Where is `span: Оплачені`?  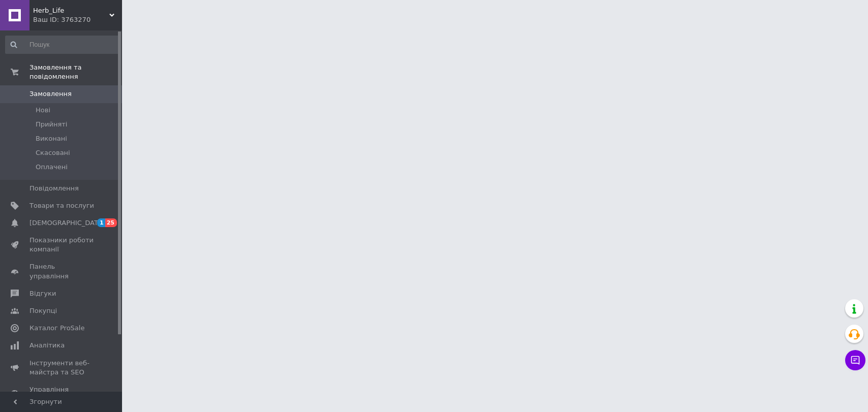 span: Оплачені is located at coordinates (51, 167).